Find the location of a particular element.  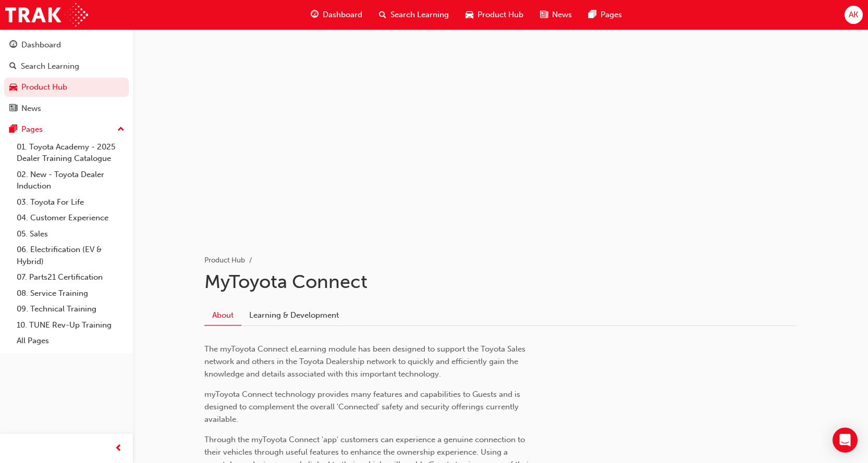

a: 02. New - Toyota Dealer Induction is located at coordinates (71, 180).